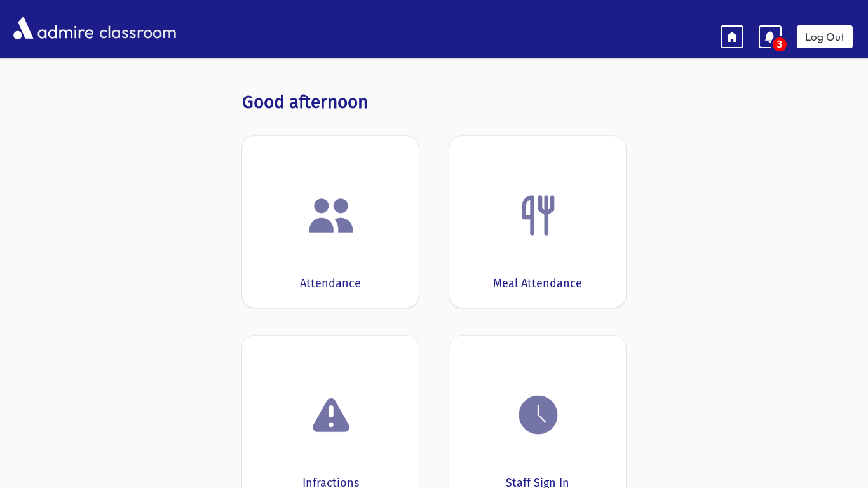  What do you see at coordinates (434, 102) in the screenshot?
I see `h3: Good afternoon` at bounding box center [434, 102].